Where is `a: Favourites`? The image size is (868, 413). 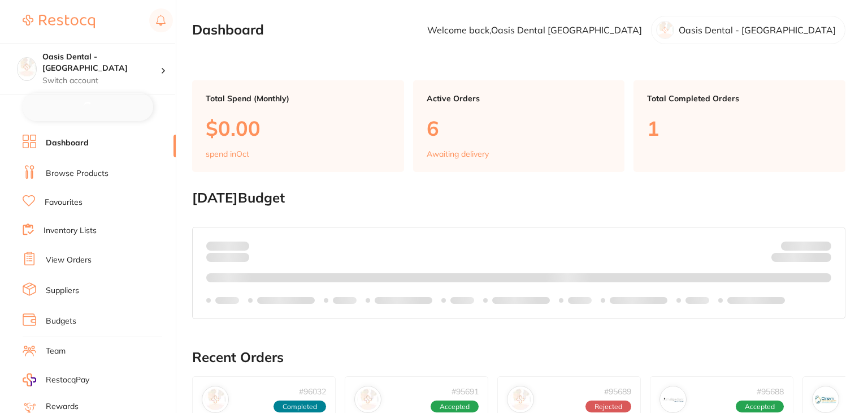
a: Favourites is located at coordinates (63, 203).